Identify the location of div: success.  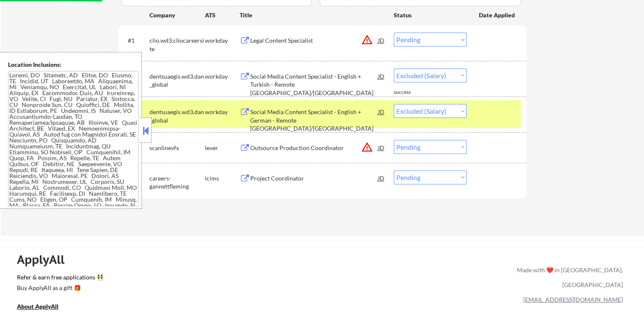
(410, 92).